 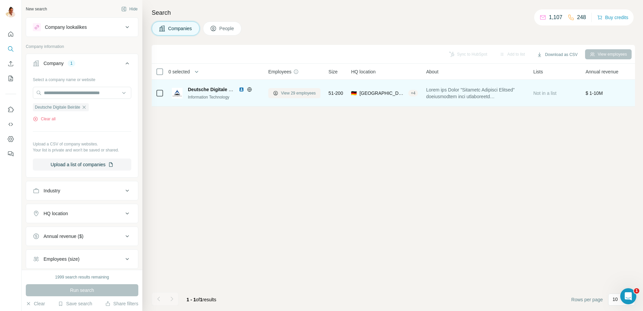 What do you see at coordinates (224, 97) in the screenshot?
I see `div: Information Technology` at bounding box center [224, 97].